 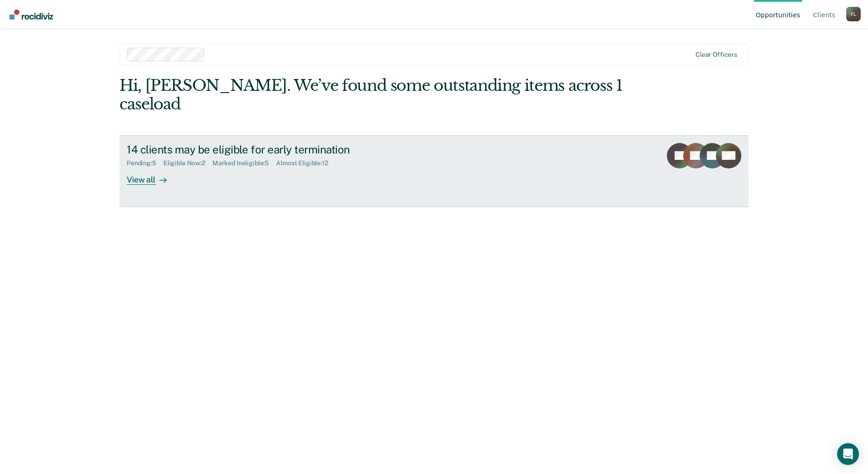 I want to click on div: Clear officers, so click(x=717, y=55).